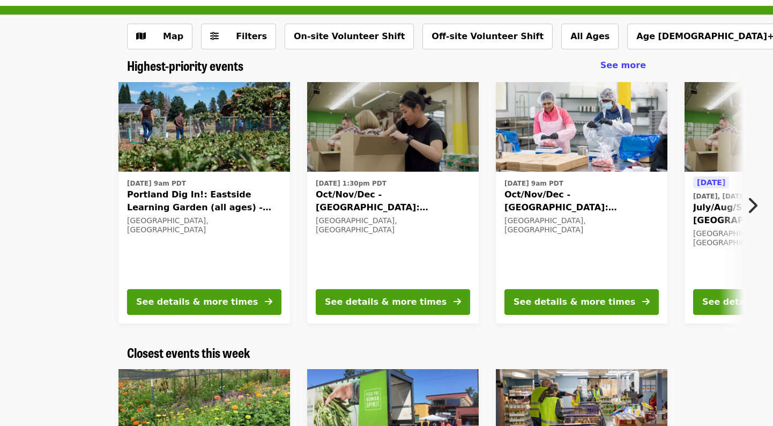 This screenshot has height=426, width=773. What do you see at coordinates (387, 352) in the screenshot?
I see `div: Closest events this week` at bounding box center [387, 352].